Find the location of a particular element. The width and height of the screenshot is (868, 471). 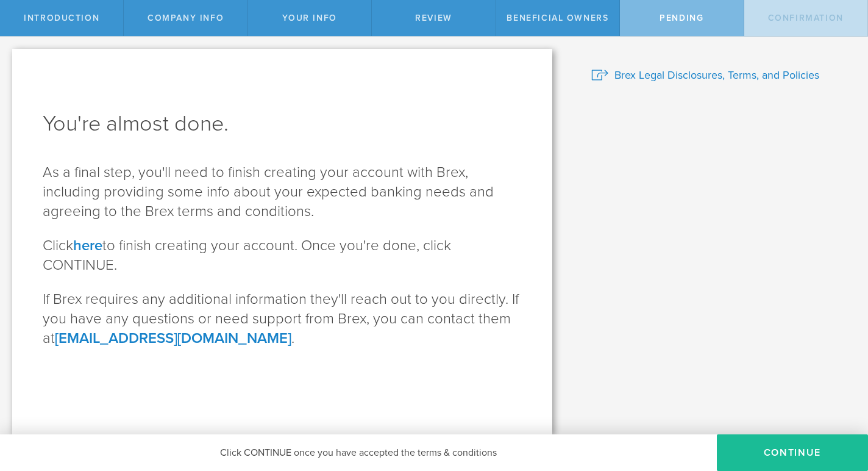

p: Click to finish creating your account. Once you're done, click CONTINUE. is located at coordinates (282, 255).